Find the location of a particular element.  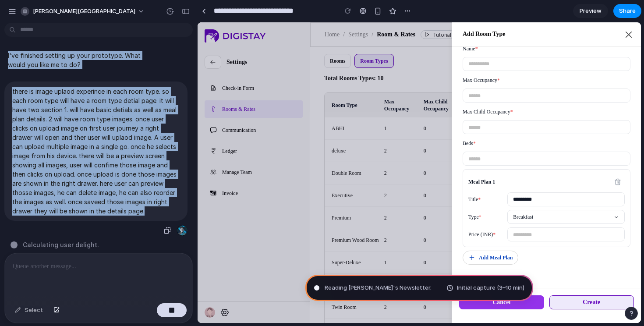

label: Beds is located at coordinates (271, 121).